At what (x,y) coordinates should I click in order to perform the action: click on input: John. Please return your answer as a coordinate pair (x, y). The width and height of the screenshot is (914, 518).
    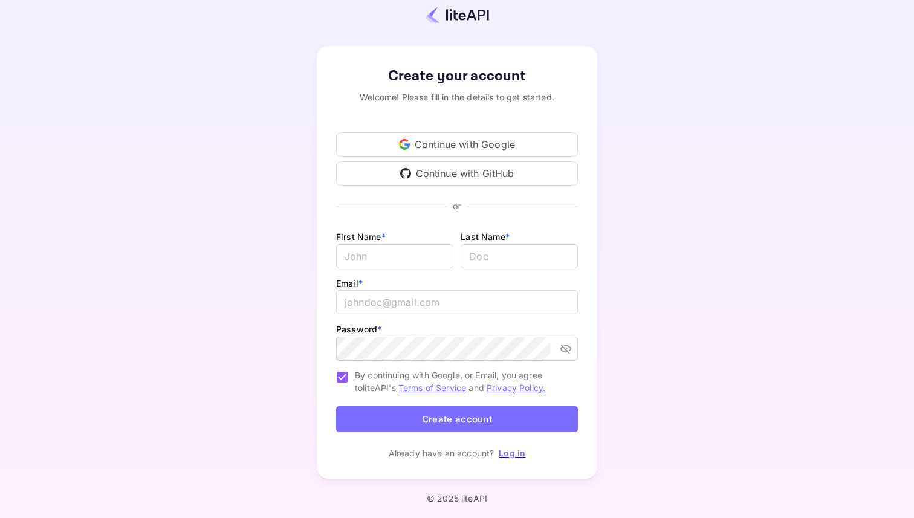
    Looking at the image, I should click on (395, 256).